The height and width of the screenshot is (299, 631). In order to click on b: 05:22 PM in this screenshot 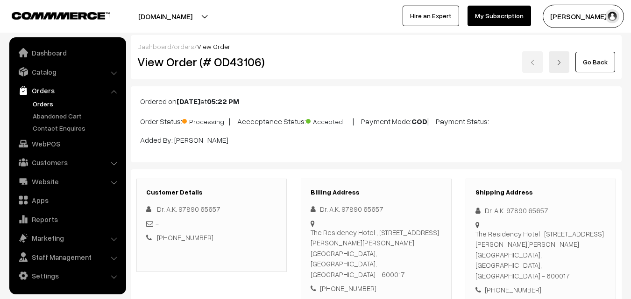, I will do `click(223, 101)`.